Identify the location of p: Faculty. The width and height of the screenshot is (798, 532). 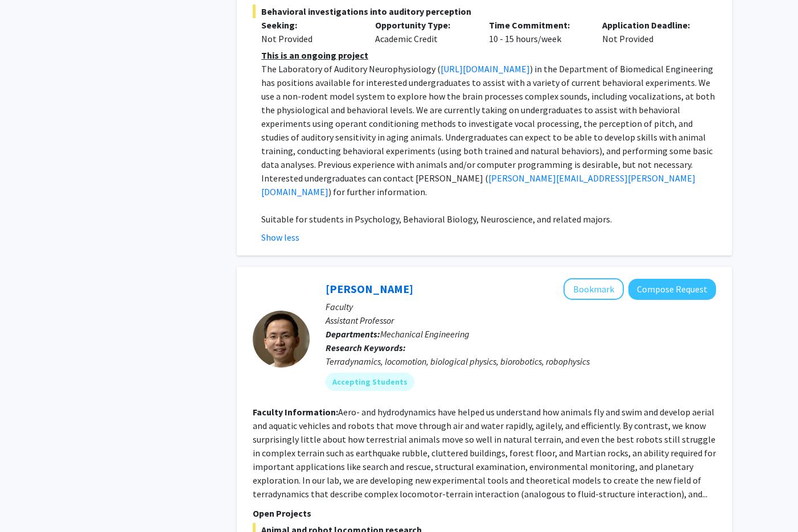
(521, 307).